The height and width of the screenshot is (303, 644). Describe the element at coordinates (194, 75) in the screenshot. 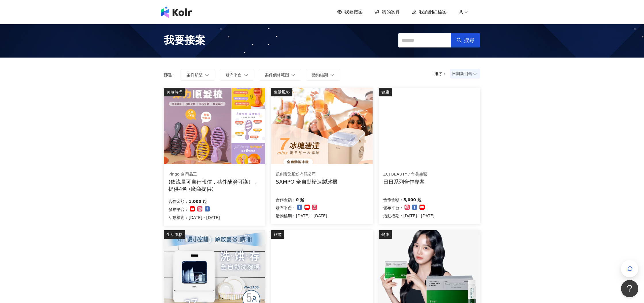

I see `span: 案件類型` at that location.